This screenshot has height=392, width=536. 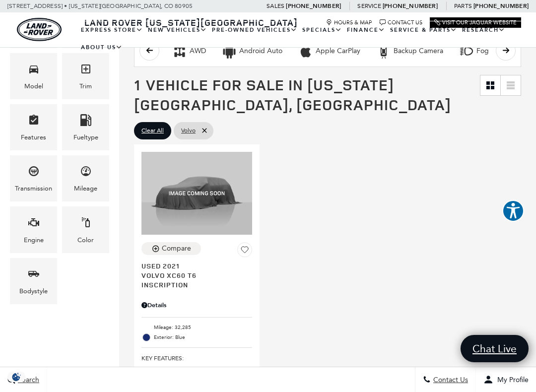 What do you see at coordinates (33, 178) in the screenshot?
I see `div: TransmissionTransmission` at bounding box center [33, 178].